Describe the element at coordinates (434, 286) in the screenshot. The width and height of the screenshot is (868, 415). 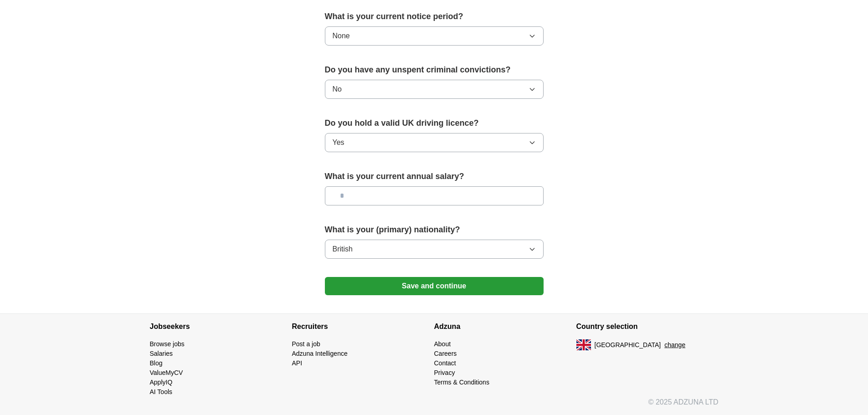
I see `button: Save and continue` at that location.